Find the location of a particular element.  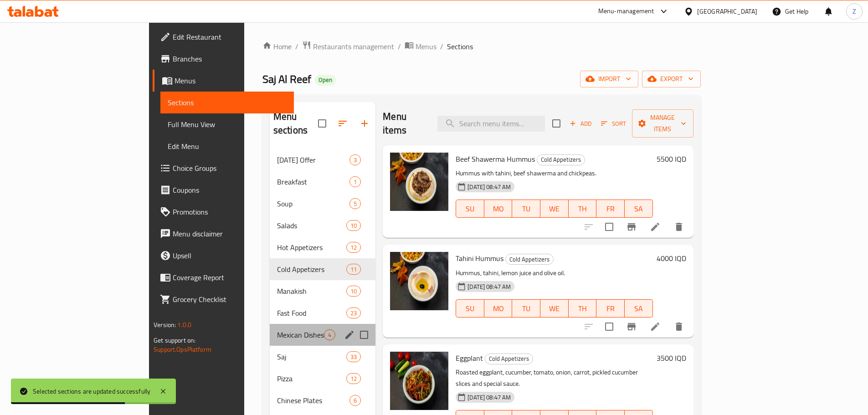

span: Select section is located at coordinates (556, 123).